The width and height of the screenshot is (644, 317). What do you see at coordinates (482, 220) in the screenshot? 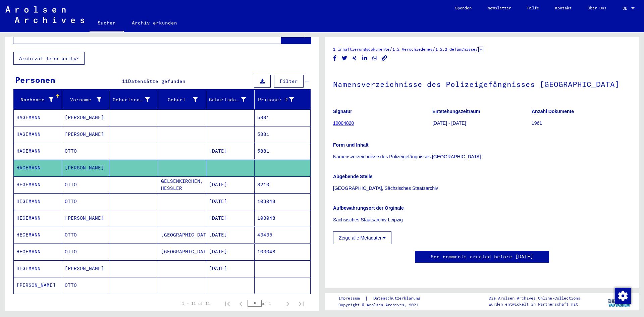
I see `p: Sächsisches Staatsarchiv Leipzig` at bounding box center [482, 220].